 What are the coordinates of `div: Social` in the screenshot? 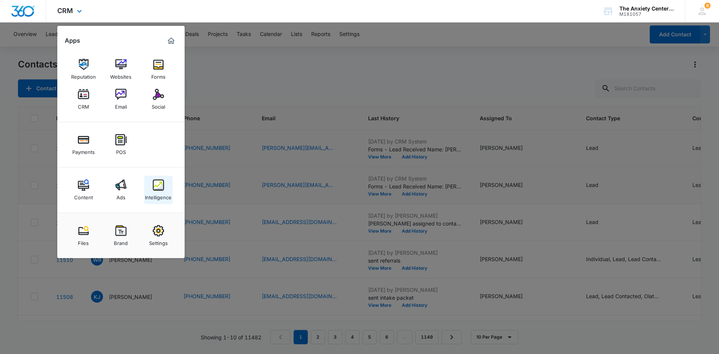 It's located at (159, 105).